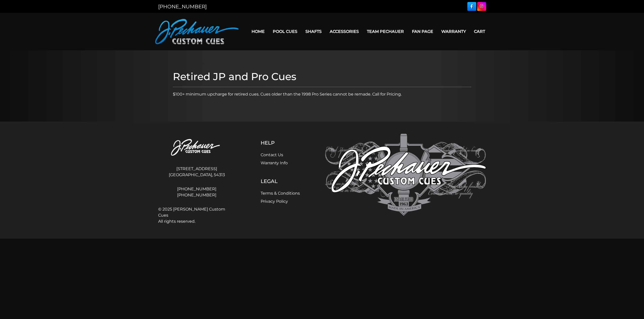 Image resolution: width=644 pixels, height=319 pixels. I want to click on a: Team Pechauer, so click(385, 31).